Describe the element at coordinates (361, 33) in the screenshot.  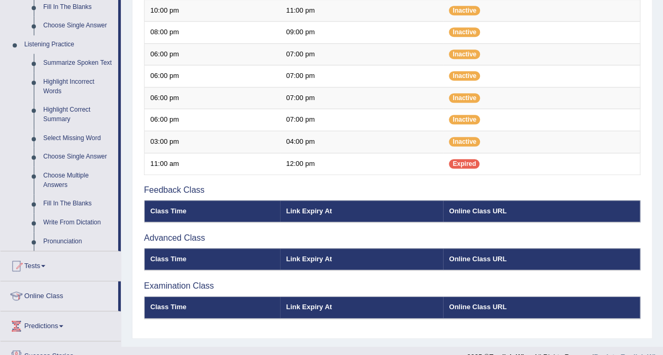
I see `td: 09:00 pm` at that location.